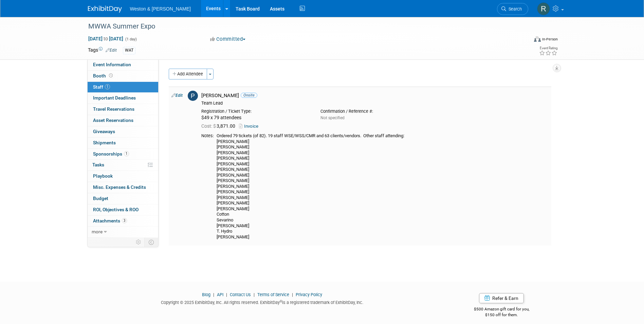 The image size is (644, 324). Describe the element at coordinates (256, 111) in the screenshot. I see `div: Registration / Ticket Type:` at that location.